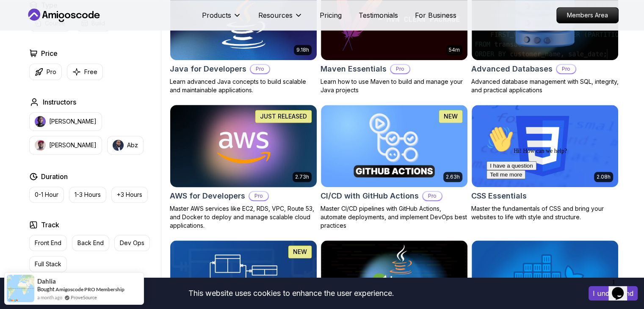  Describe the element at coordinates (244, 168) in the screenshot. I see `a: AWS for Developers card2.73hJUST RELEASEDAWS for DevelopersProMaster AWS services like EC2, RDS, ...` at that location.